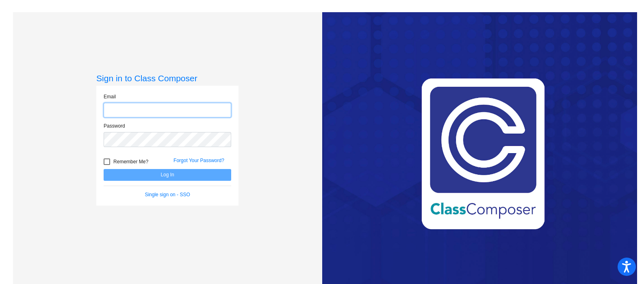  Describe the element at coordinates (168, 78) in the screenshot. I see `h3: Sign in to Class Composer` at that location.